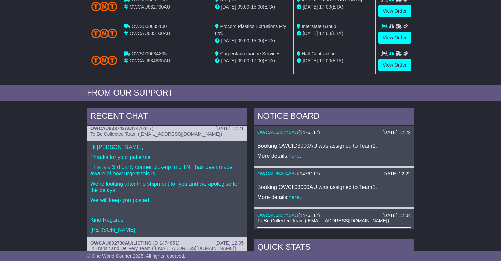  Describe the element at coordinates (167, 220) in the screenshot. I see `p: Kind Regards,` at that location.